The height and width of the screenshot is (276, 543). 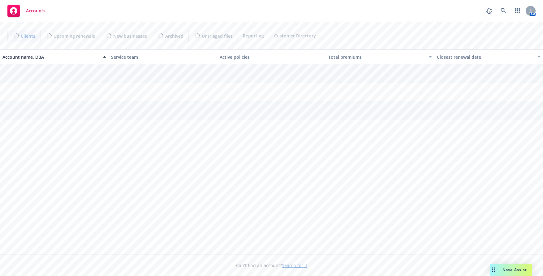 I want to click on span: Reporting, so click(x=253, y=36).